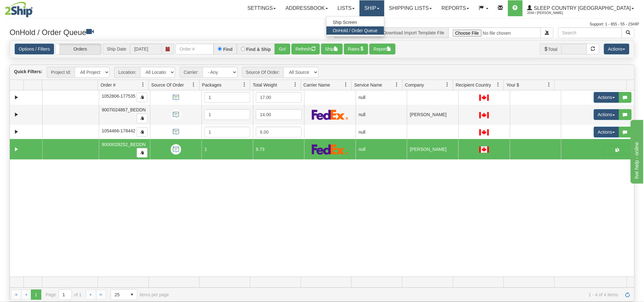 This screenshot has width=644, height=302. Describe the element at coordinates (474, 85) in the screenshot. I see `span: Recipient Country` at that location.